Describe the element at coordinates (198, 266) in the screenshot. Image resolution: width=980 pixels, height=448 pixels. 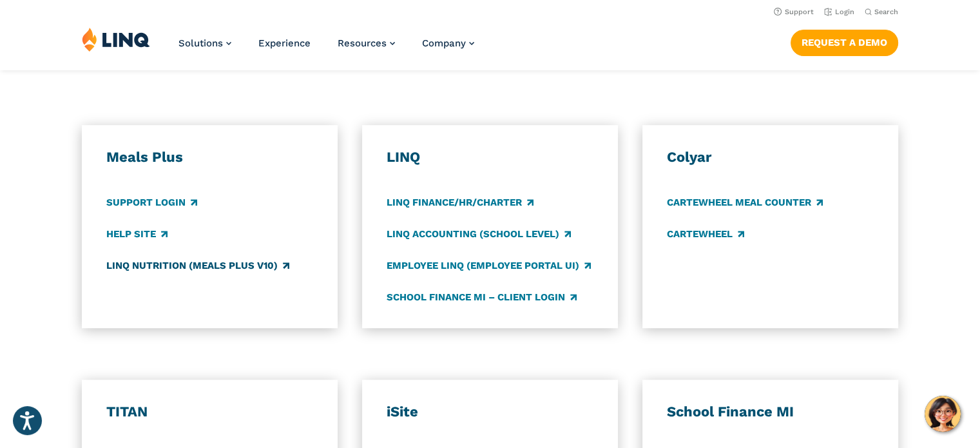
I see `a: LINQ Nutrition (Meals Plus v10)` at that location.